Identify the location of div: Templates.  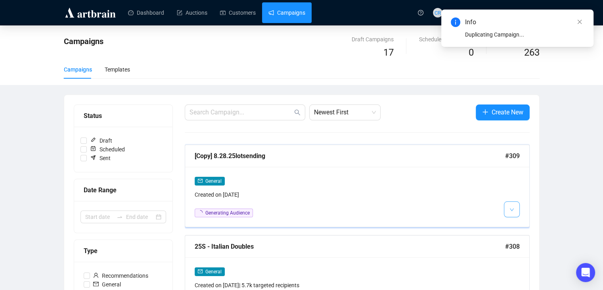
(117, 69).